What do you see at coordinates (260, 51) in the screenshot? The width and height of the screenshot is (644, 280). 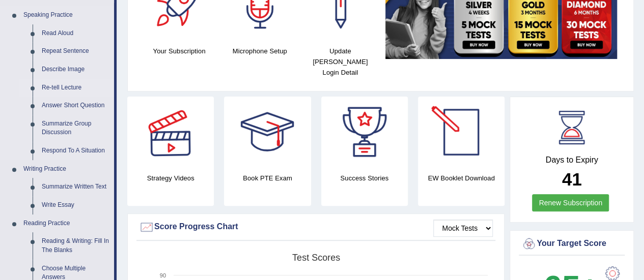 I see `h4: Microphone Setup` at bounding box center [260, 51].